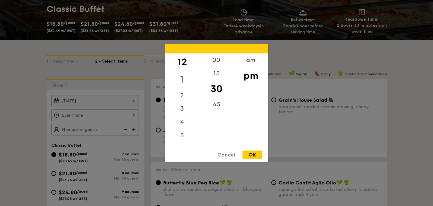 Image resolution: width=433 pixels, height=206 pixels. I want to click on div: 45, so click(217, 105).